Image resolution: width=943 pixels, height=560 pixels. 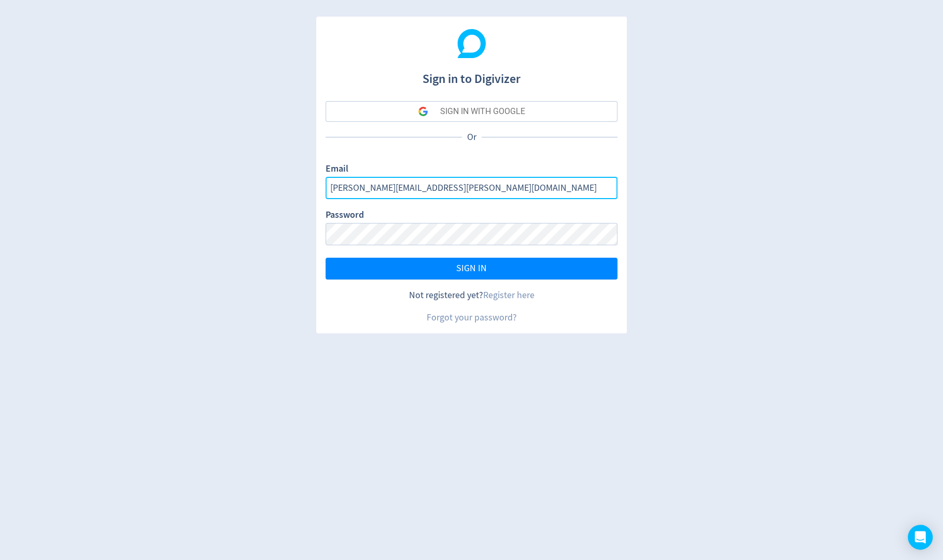 I want to click on div: Not registered yet?, so click(x=472, y=295).